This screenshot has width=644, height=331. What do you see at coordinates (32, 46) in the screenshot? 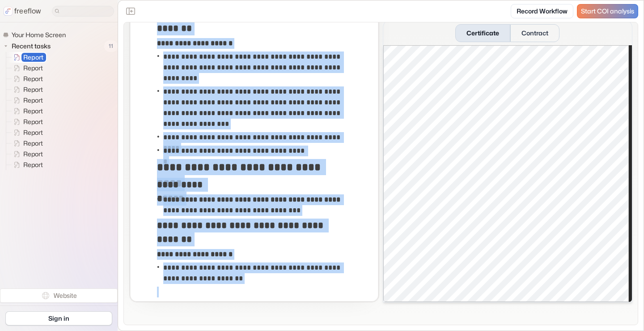
I see `span: Recent tasks` at bounding box center [32, 46].